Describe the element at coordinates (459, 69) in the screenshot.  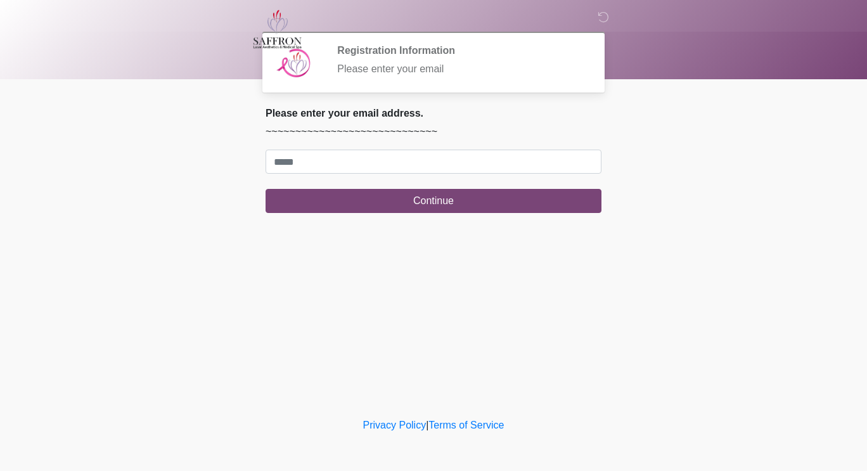
I see `div: Please enter your email` at that location.